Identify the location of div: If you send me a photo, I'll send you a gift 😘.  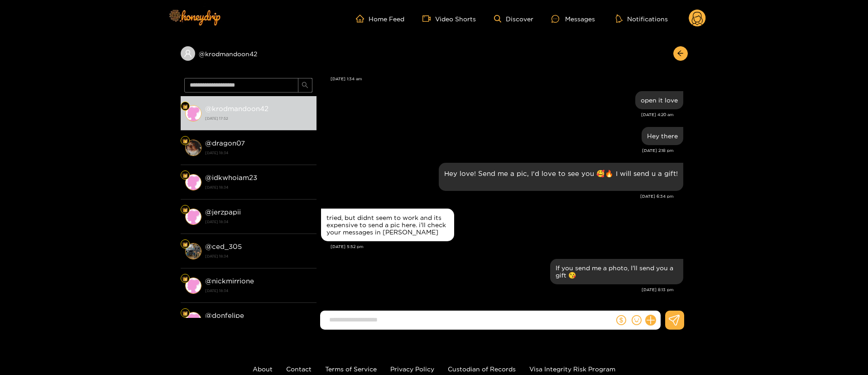
(617, 271).